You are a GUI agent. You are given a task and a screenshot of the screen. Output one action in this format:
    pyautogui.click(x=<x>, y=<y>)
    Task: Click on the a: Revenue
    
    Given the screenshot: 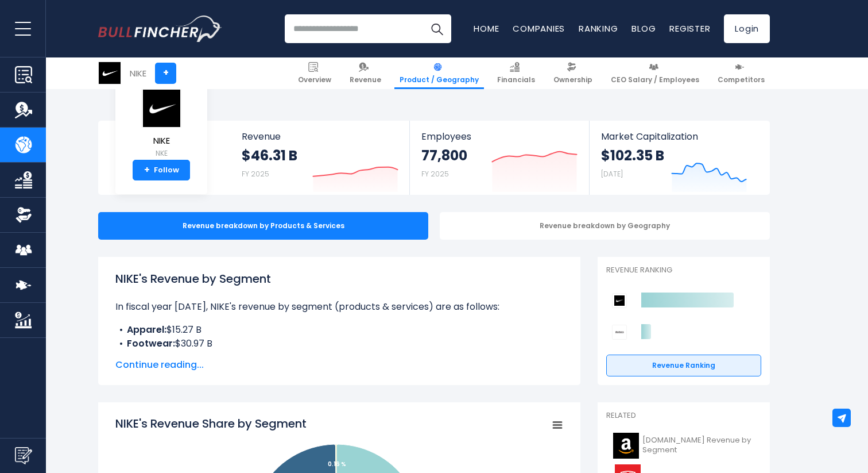 What is the action you would take?
    pyautogui.click(x=365, y=73)
    